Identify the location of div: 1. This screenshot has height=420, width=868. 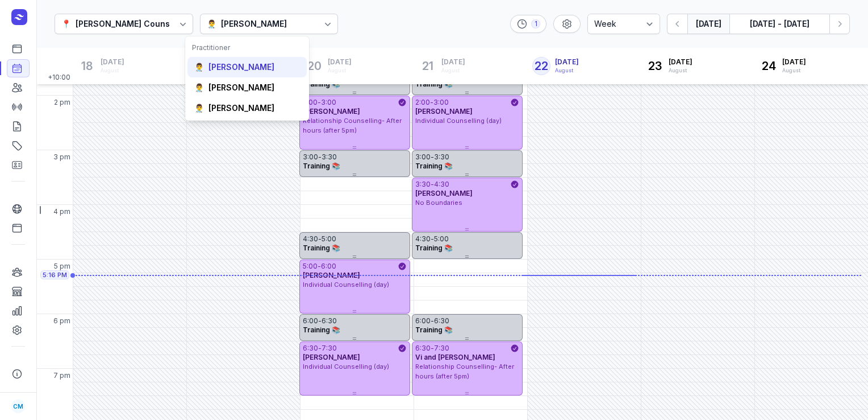
(536, 24).